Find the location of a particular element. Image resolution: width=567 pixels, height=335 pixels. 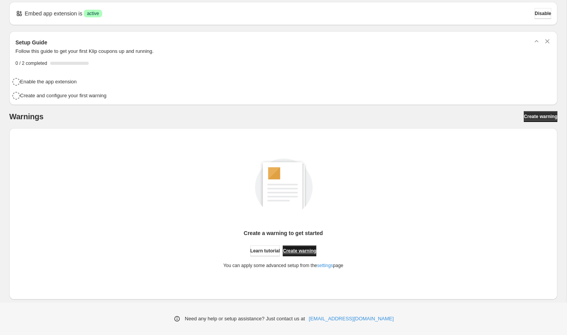

h4: Create and configure your first warning is located at coordinates (63, 96).